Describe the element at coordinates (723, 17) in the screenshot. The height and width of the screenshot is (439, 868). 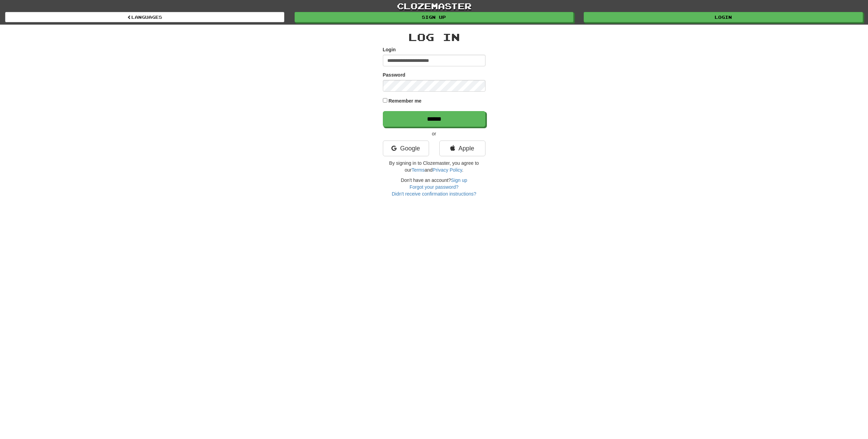
I see `a: Login` at that location.